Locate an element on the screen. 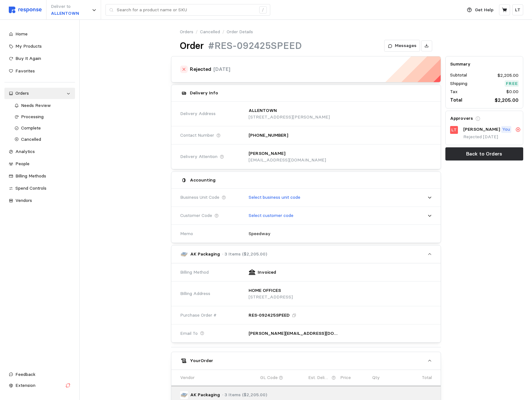  span: Spend Controls is located at coordinates (31, 188).